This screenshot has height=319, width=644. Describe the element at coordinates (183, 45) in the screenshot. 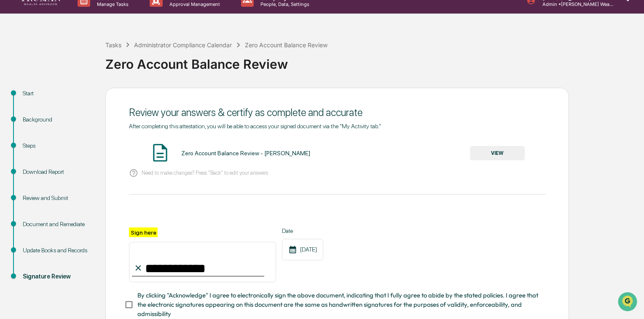

I see `div: Administrator Compliance Calendar` at that location.